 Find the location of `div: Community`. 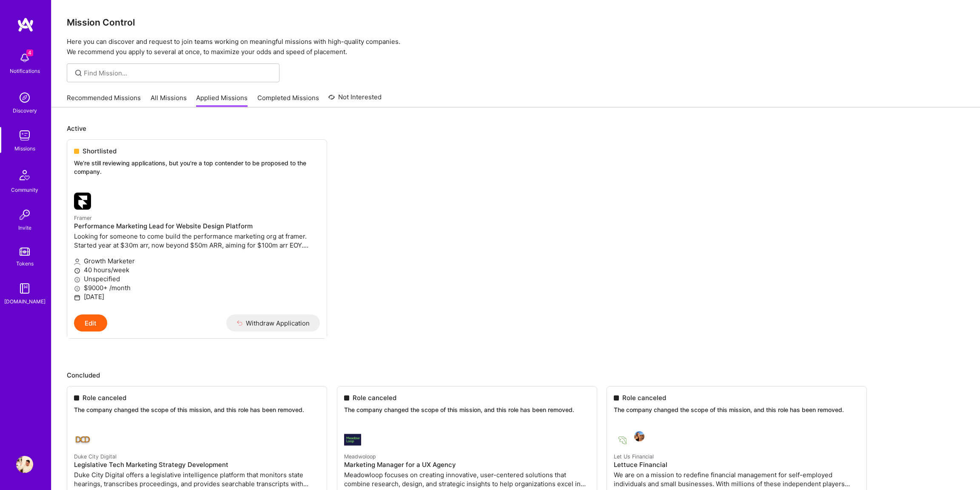

div: Community is located at coordinates (25, 189).